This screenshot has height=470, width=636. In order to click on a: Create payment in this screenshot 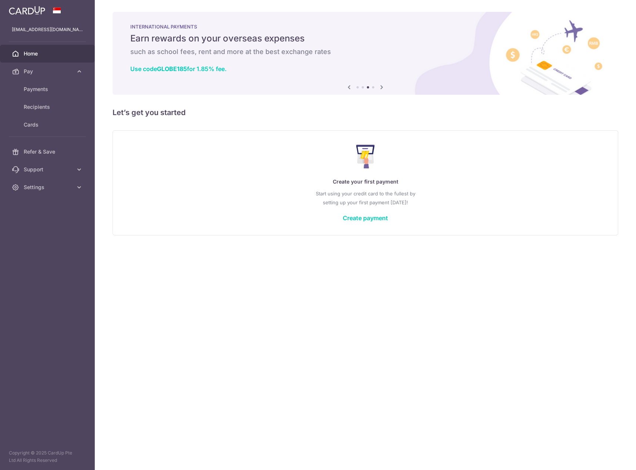, I will do `click(366, 218)`.